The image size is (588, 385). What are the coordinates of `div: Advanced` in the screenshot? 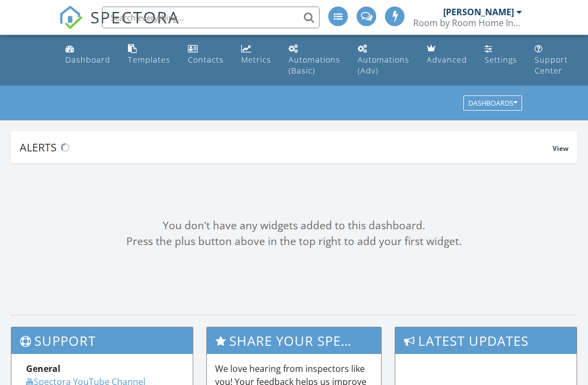 It's located at (447, 59).